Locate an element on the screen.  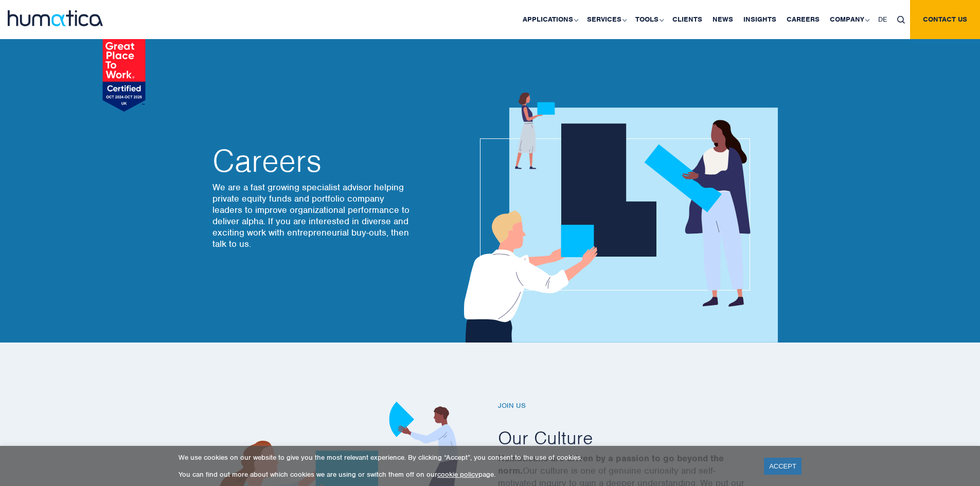
h2: Our Culture is located at coordinates (637, 437).